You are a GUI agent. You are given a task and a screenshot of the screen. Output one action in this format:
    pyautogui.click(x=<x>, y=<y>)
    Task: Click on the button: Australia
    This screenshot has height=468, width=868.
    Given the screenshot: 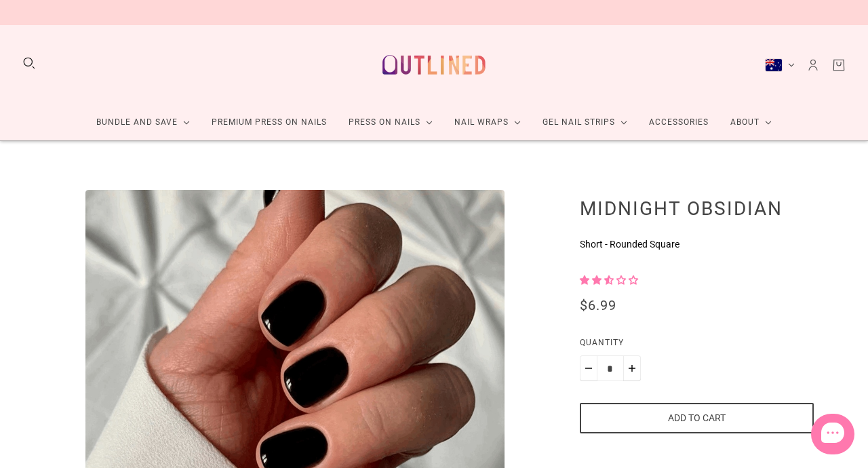 What is the action you would take?
    pyautogui.click(x=780, y=65)
    